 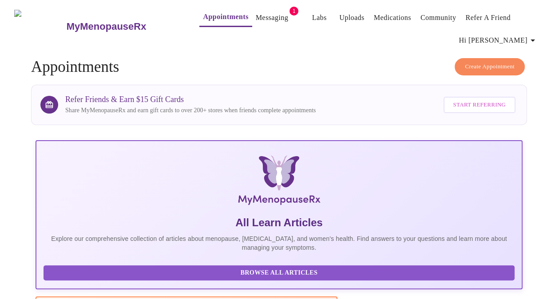 What do you see at coordinates (352, 18) in the screenshot?
I see `a: Uploads` at bounding box center [352, 18].